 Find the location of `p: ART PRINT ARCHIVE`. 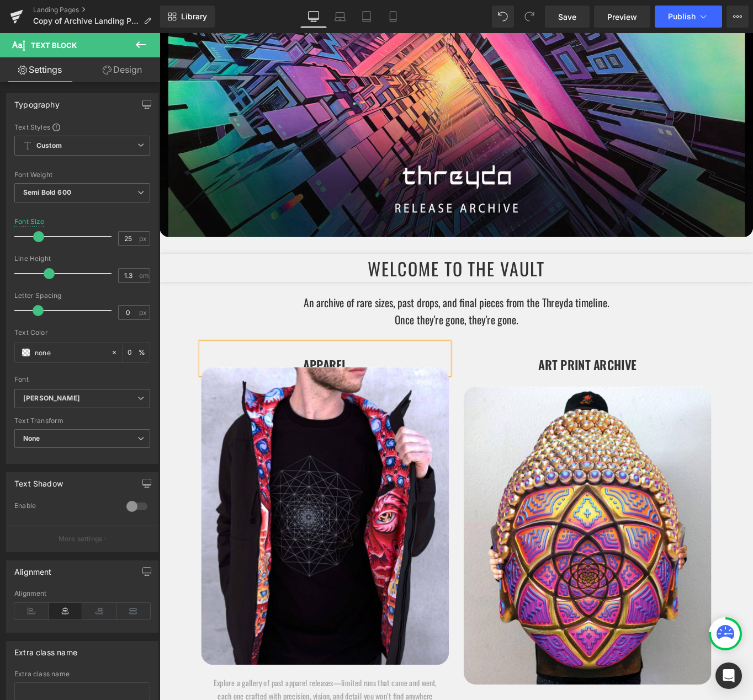

p: ART PRINT ARCHIVE is located at coordinates (481, 384).